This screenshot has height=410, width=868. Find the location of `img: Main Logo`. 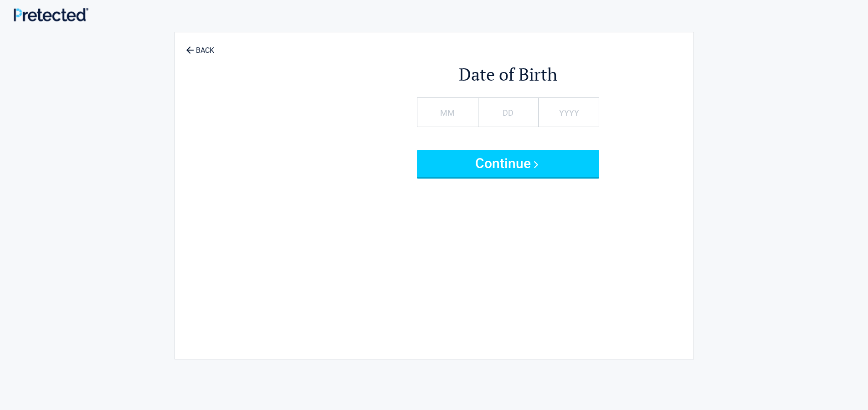

img: Main Logo is located at coordinates (51, 14).